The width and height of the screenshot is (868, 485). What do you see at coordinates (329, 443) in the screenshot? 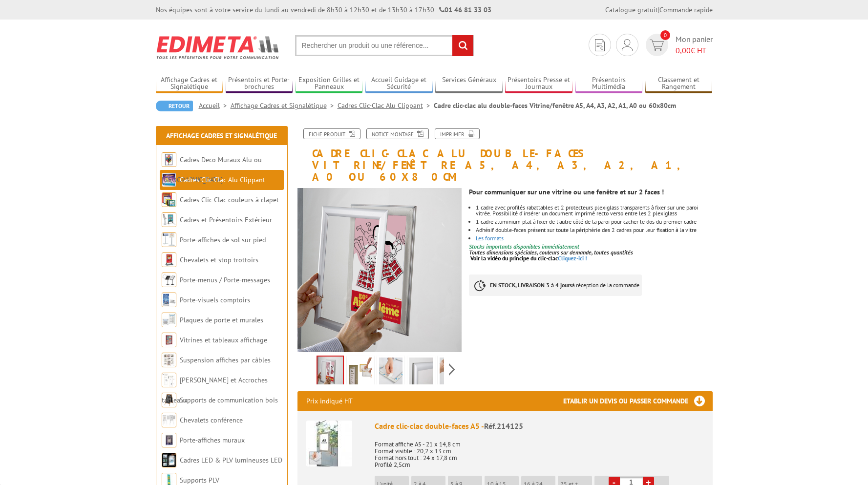
I see `img: Cadre clic-clac double-faces A5` at bounding box center [329, 443].